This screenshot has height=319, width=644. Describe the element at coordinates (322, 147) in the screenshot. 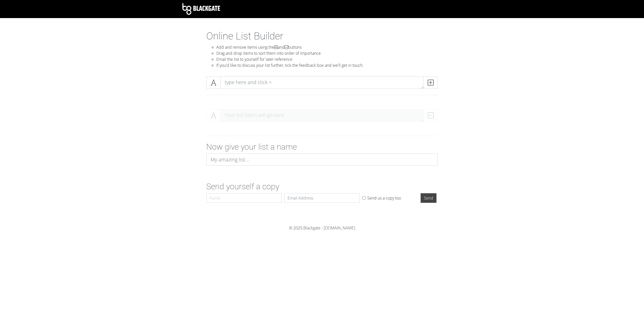

I see `h2: Now give your list a name` at that location.